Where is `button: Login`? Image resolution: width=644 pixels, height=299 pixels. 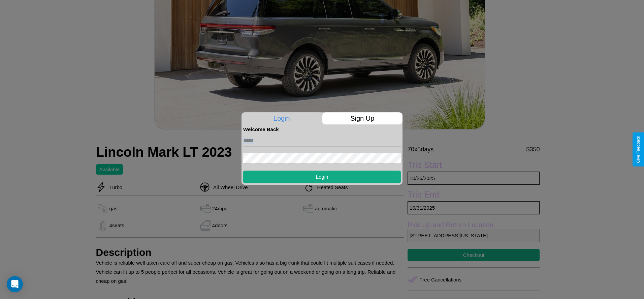
button: Login is located at coordinates (322, 176).